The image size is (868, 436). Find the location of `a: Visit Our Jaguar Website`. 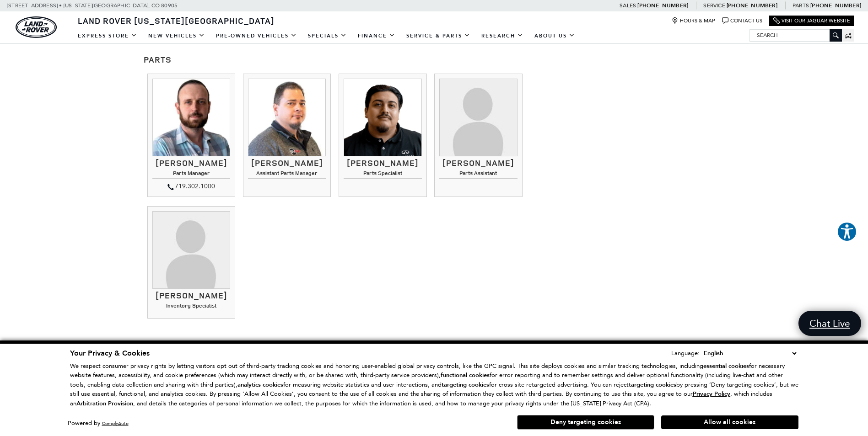

a: Visit Our Jaguar Website is located at coordinates (811, 21).